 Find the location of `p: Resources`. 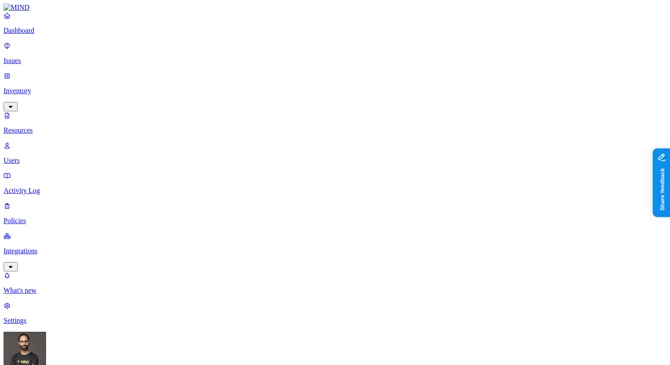

p: Resources is located at coordinates (335, 130).